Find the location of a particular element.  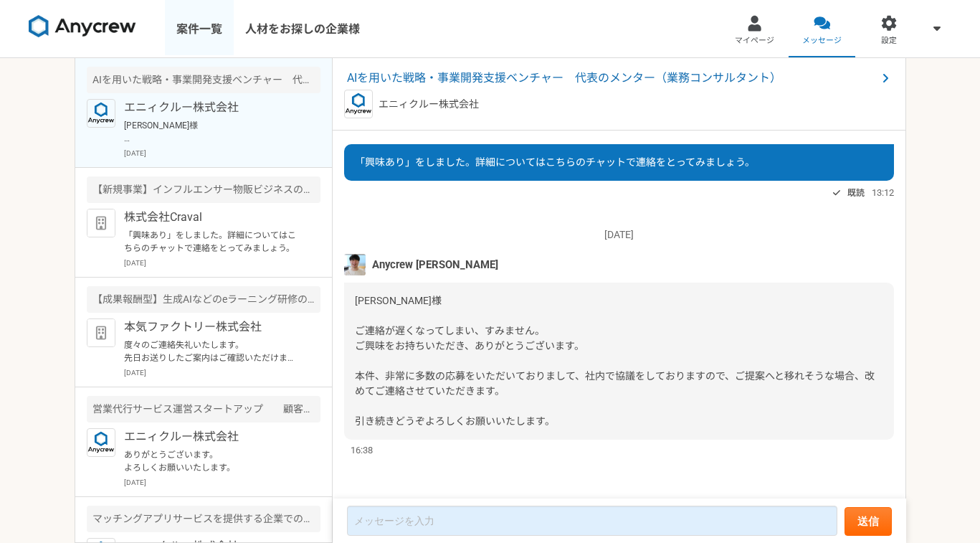

img: %E3%83%95%E3%82%9A%E3%83%AD%E3%83%95%E3%82%A3%E3%83%BC%E3%83%AB%E7%94%BB%E5%83%8F%E3%81%AE%E3%82%... is located at coordinates (354, 265).